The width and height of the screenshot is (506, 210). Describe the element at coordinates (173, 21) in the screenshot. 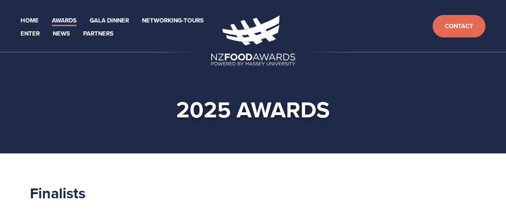

I see `a: Networking-Tours` at that location.